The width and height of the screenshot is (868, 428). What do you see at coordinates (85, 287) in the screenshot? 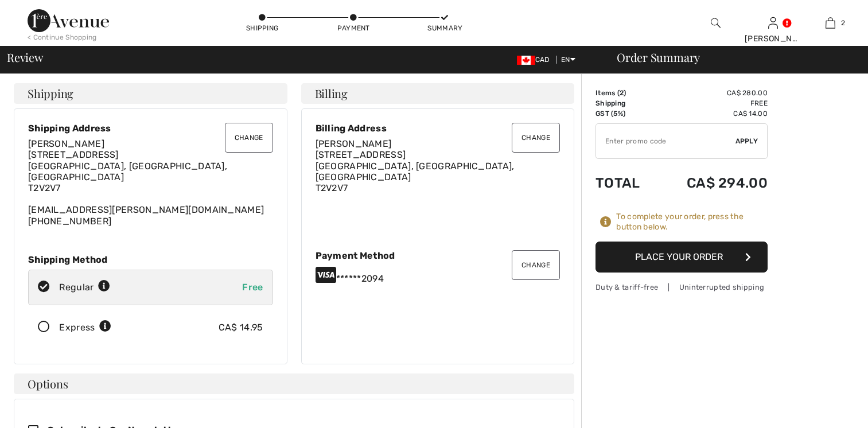
I see `div: Regular` at bounding box center [85, 287].